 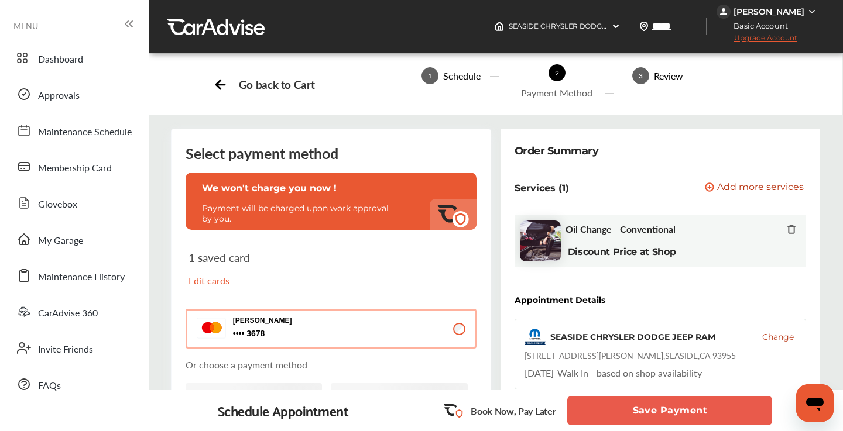 What do you see at coordinates (74, 312) in the screenshot?
I see `a: CarAdvise 360` at bounding box center [74, 312].